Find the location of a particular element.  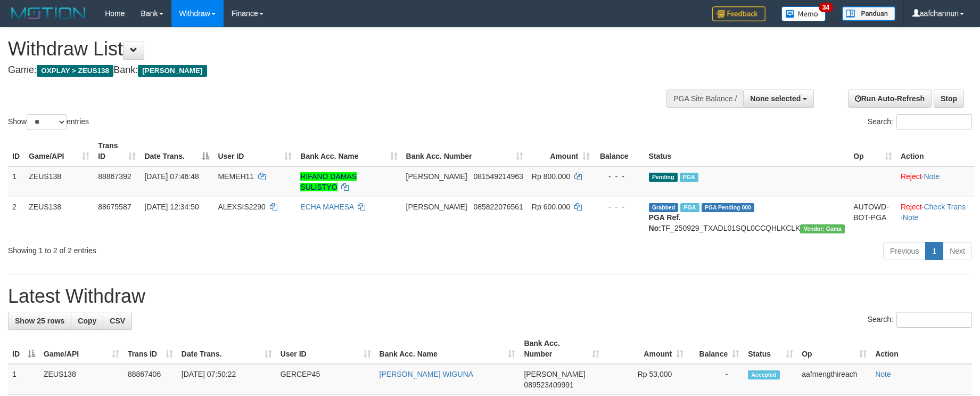

span: OXPLAY > ZEUS138 is located at coordinates (75, 71).